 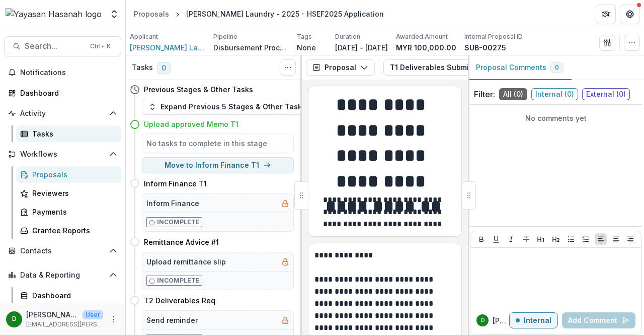 What do you see at coordinates (451, 67) in the screenshot?
I see `button: T1 Deliverables Submission` at bounding box center [451, 67].